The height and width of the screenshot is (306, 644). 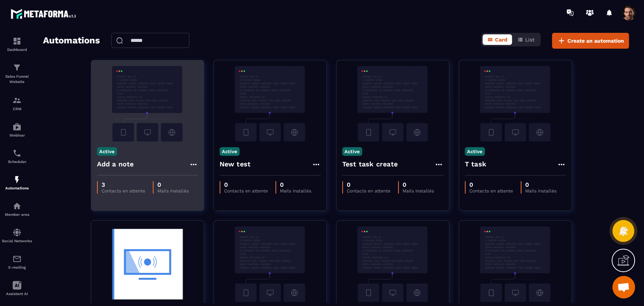 What do you see at coordinates (17, 188) in the screenshot?
I see `p: Automations` at bounding box center [17, 188].